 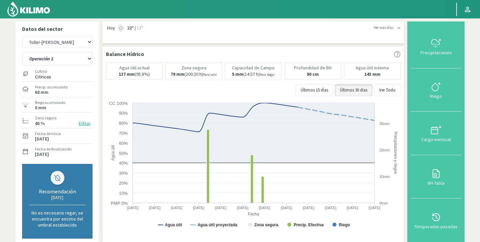 What do you see at coordinates (395, 153) in the screenshot?
I see `text: Precipitaciones y riegos` at bounding box center [395, 153].